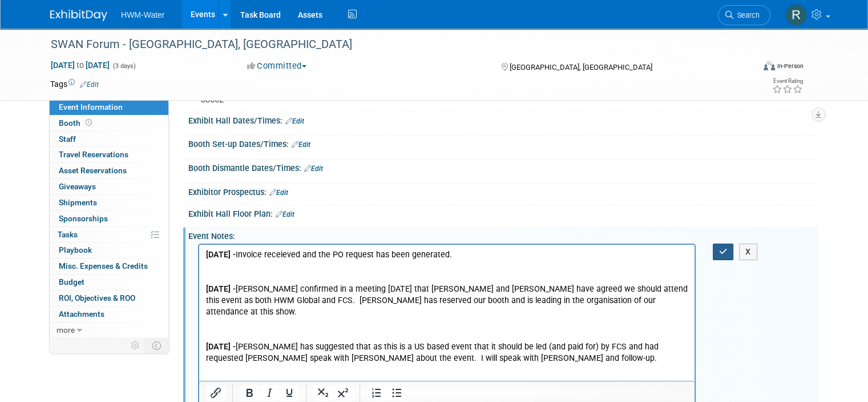 The image size is (868, 402). I want to click on a: Event Information, so click(109, 106).